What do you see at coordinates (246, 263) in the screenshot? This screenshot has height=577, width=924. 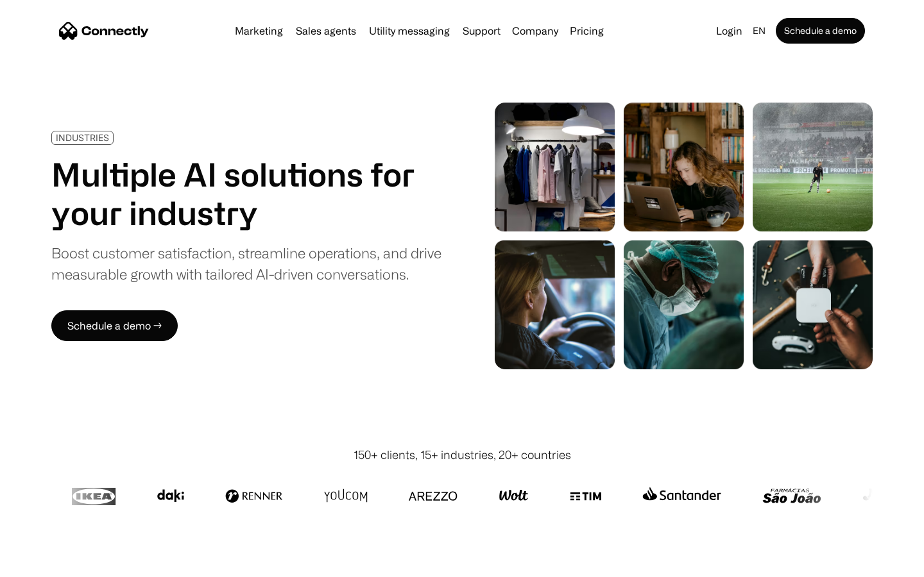 I see `div: Boost customer satisfaction, streamline operations, and drive measurable growth with tailored AI-...` at bounding box center [246, 263].